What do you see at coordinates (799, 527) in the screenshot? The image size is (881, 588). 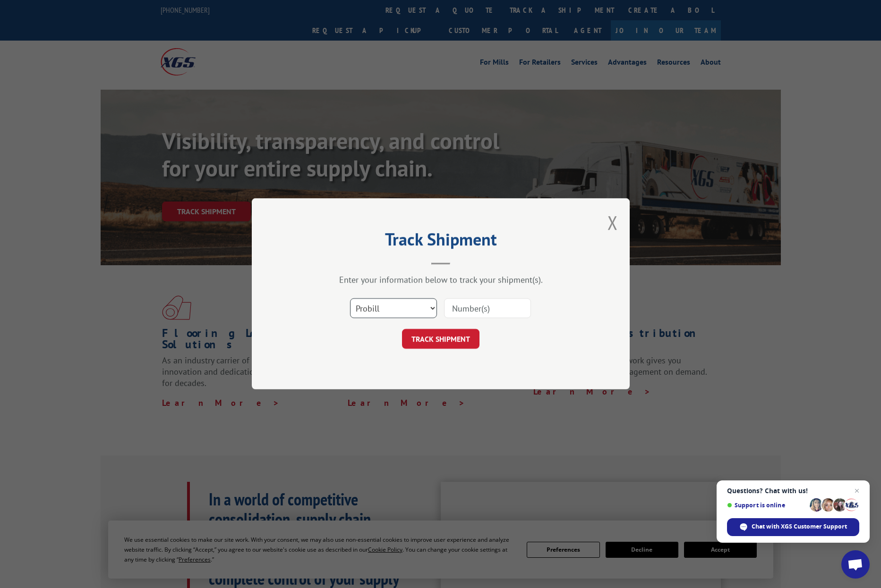 I see `span: Chat with XGS Customer Support` at bounding box center [799, 527].